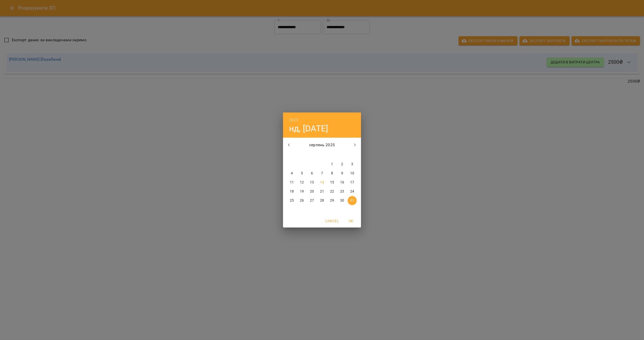 The width and height of the screenshot is (644, 340). What do you see at coordinates (294, 120) in the screenshot?
I see `button: 2025` at bounding box center [294, 120].